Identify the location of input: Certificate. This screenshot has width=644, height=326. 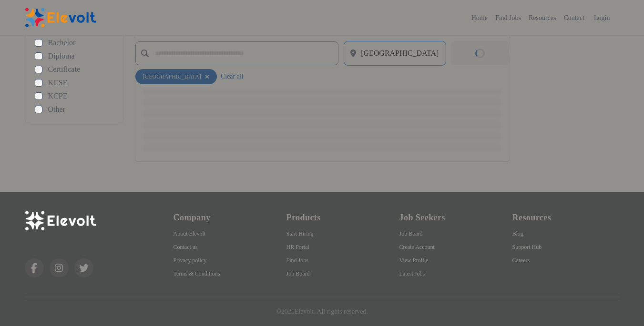
(39, 70).